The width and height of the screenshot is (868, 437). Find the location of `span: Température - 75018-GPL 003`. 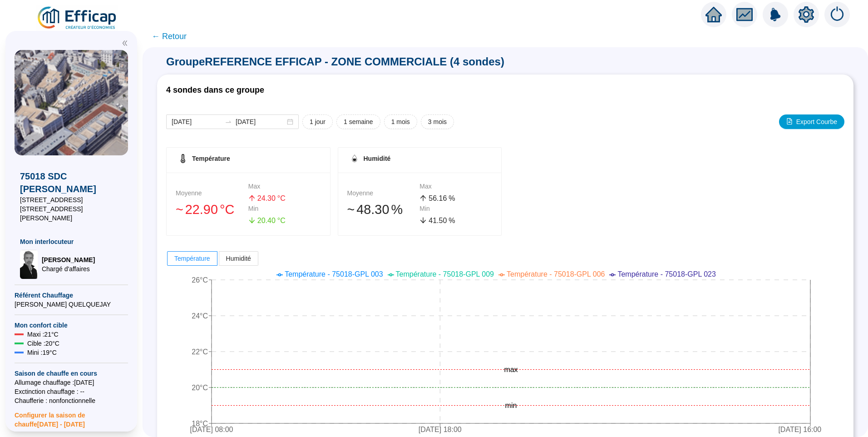

span: Température - 75018-GPL 003 is located at coordinates (334, 273).